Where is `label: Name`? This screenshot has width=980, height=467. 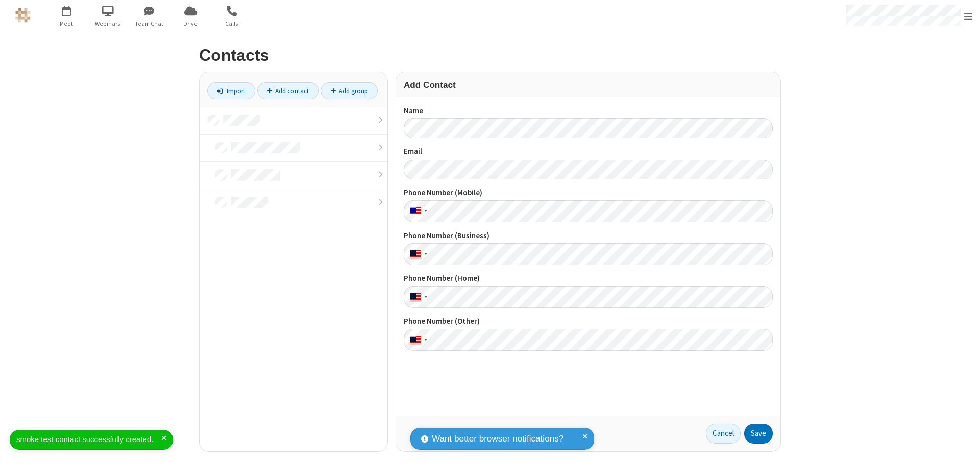
label: Name is located at coordinates (588, 111).